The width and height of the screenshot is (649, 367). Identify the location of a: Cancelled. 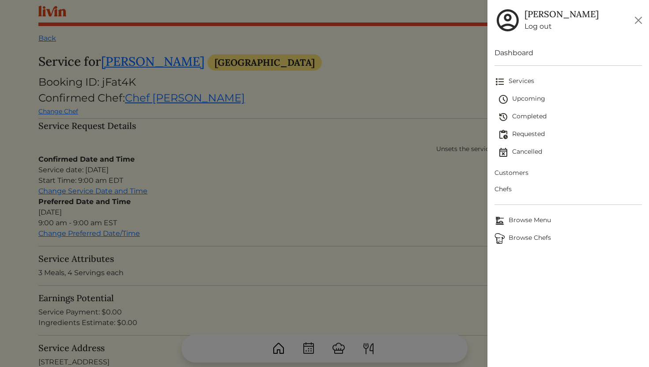
(570, 152).